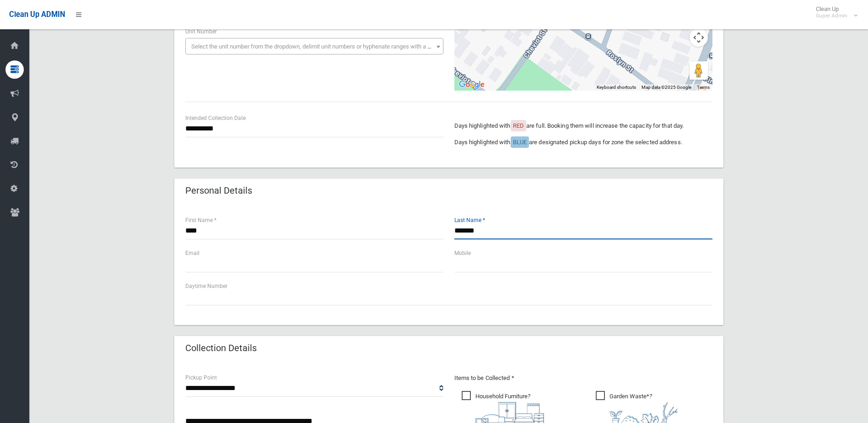 Image resolution: width=868 pixels, height=423 pixels. Describe the element at coordinates (667, 87) in the screenshot. I see `span: Map data ©2025 Google` at that location.